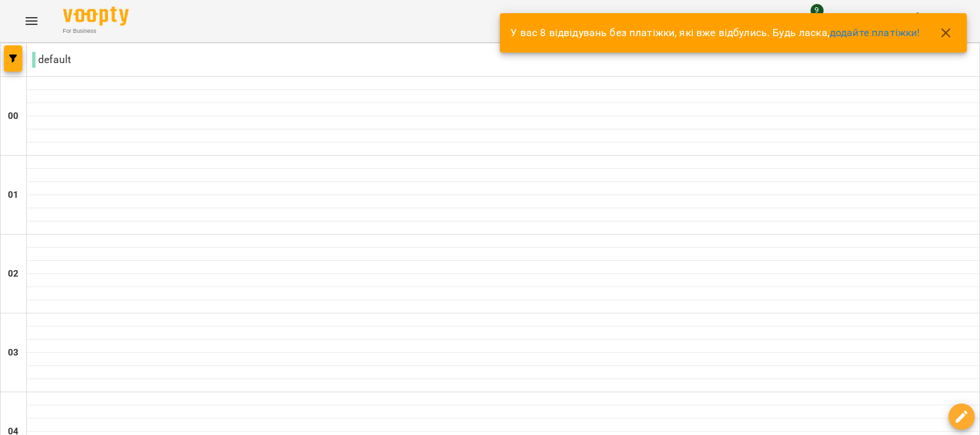  I want to click on p: У вас 8 відвідувань без платіжки, які вже відбулись. Будь ласка,, so click(715, 33).